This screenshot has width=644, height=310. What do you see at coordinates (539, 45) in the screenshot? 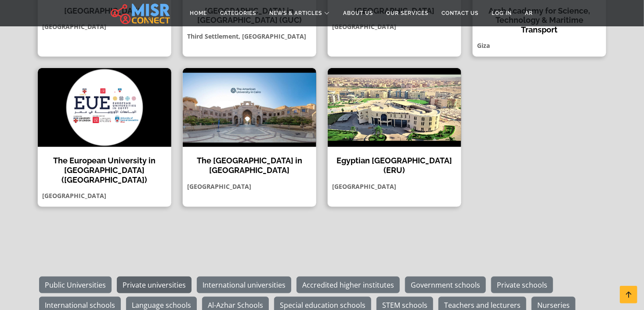
I see `p: Giza` at bounding box center [539, 45].